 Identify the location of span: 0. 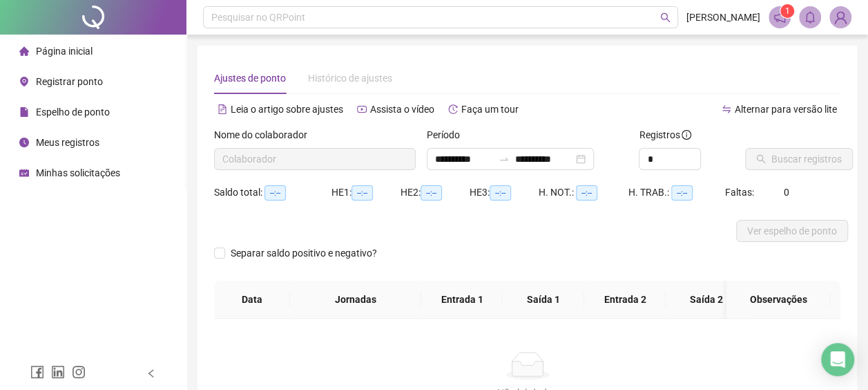
(787, 192).